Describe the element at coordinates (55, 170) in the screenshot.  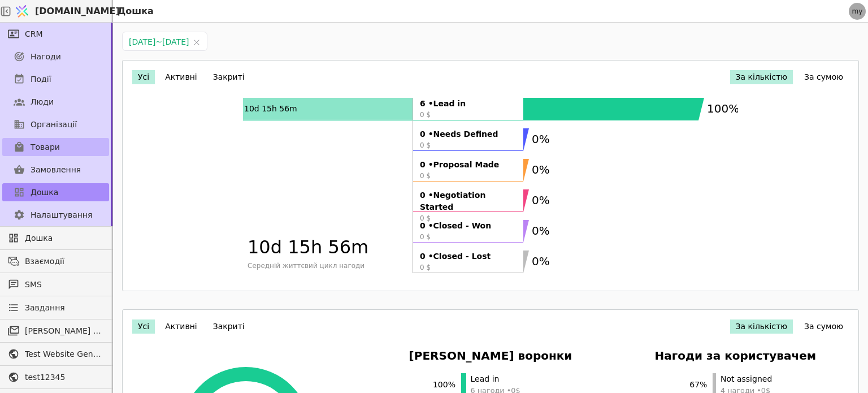
I see `span: Замовлення` at that location.